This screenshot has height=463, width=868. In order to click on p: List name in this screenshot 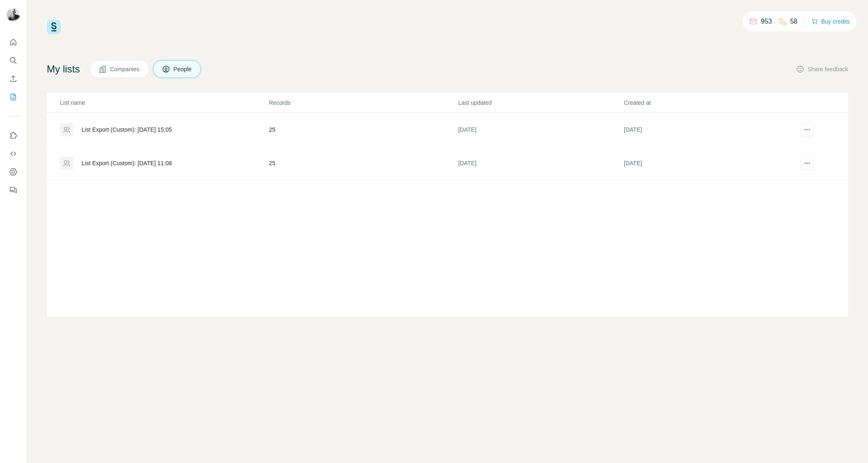, I will do `click(164, 103)`.